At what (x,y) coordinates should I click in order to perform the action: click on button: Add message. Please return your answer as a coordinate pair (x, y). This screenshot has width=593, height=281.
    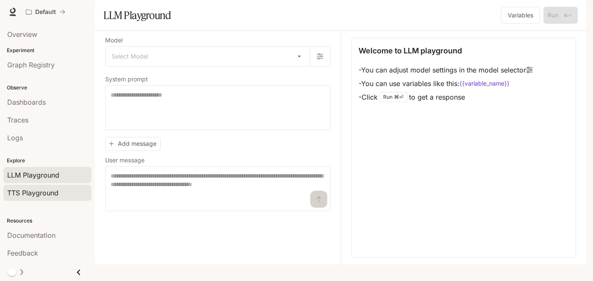
    Looking at the image, I should click on (133, 144).